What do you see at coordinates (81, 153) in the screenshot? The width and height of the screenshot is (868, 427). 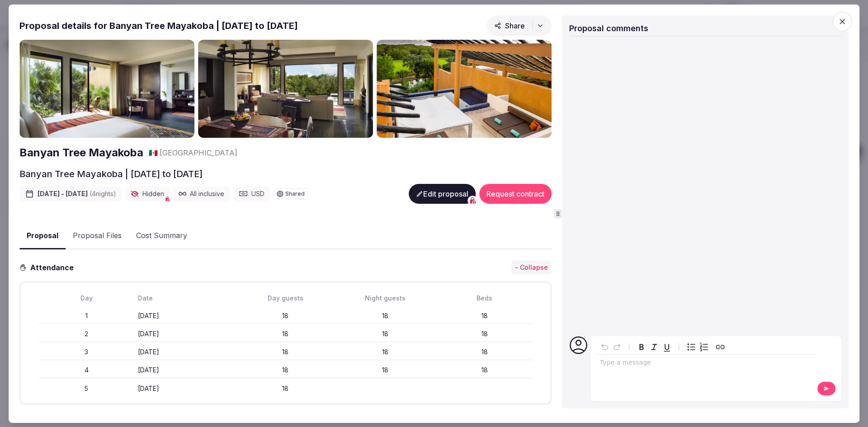 I see `a: Banyan Tree Mayakoba` at bounding box center [81, 153].